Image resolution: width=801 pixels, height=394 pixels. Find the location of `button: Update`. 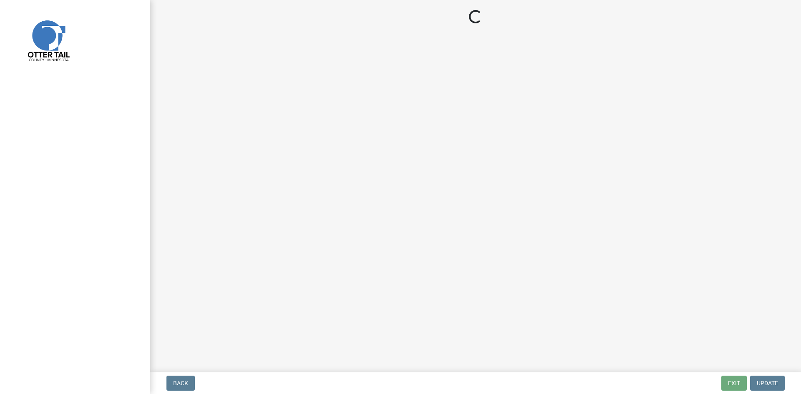

button: Update is located at coordinates (768, 384).